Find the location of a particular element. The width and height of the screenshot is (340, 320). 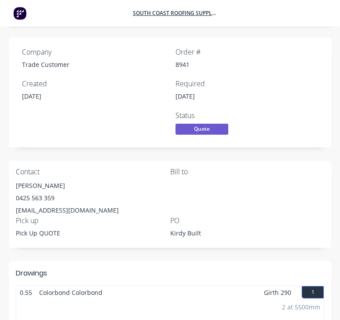

div: Order # is located at coordinates (247, 52).